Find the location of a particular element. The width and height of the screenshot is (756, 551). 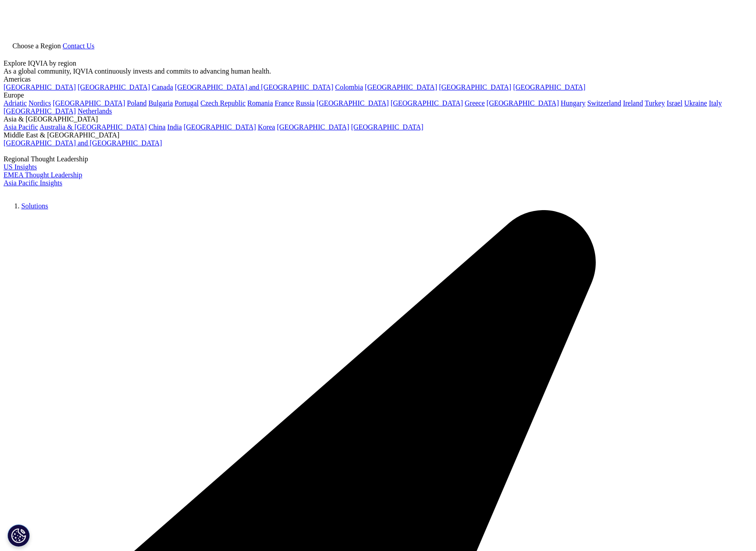

a: Korea is located at coordinates (266, 127).